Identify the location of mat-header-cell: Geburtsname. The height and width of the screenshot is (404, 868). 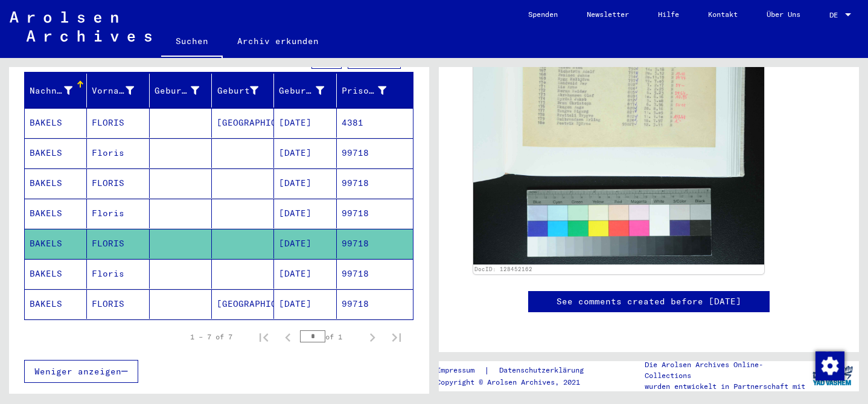
(181, 91).